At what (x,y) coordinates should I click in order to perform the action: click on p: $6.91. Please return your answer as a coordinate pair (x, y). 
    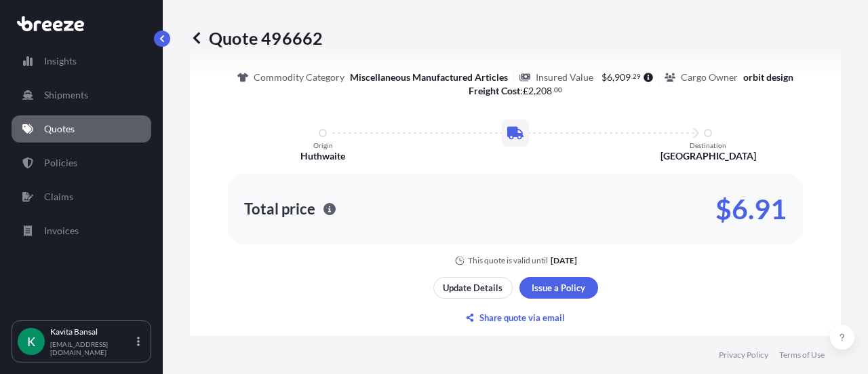
    Looking at the image, I should click on (750, 209).